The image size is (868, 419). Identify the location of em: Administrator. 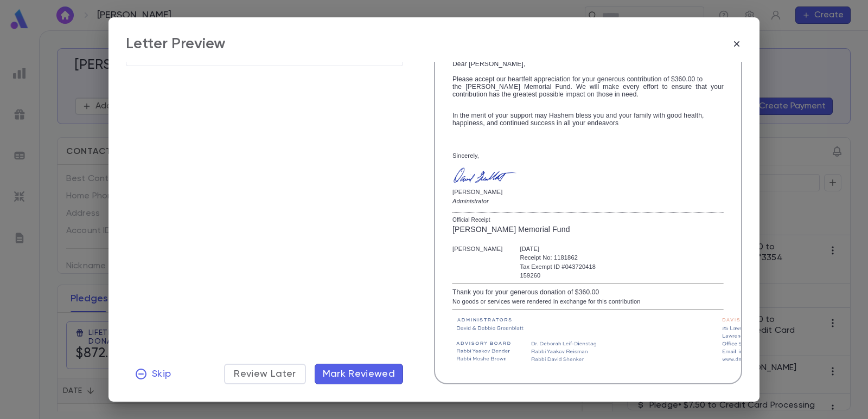
(470, 201).